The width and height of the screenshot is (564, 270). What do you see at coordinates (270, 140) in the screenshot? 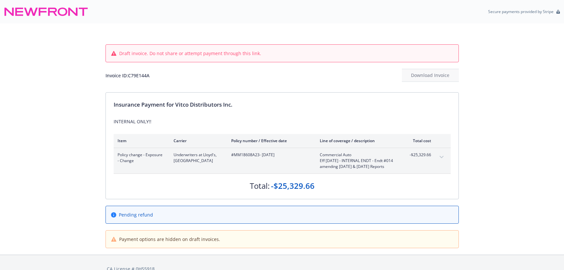
I see `div: Policy number / Effective date` at bounding box center [270, 140].